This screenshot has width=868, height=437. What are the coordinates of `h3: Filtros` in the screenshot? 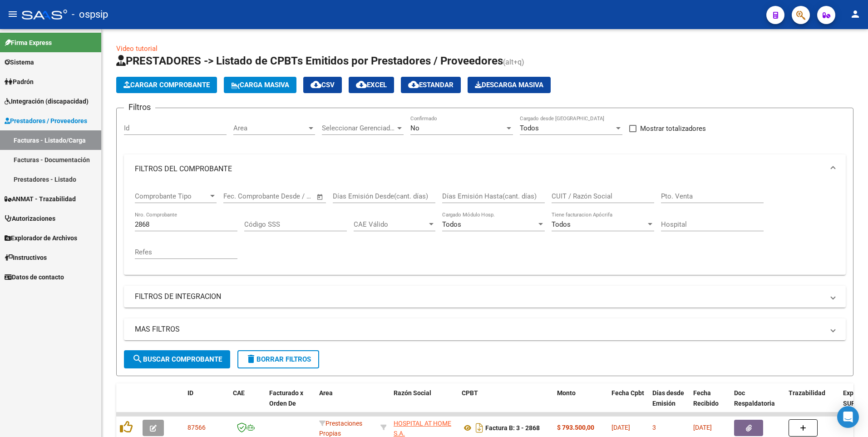 It's located at (139, 108).